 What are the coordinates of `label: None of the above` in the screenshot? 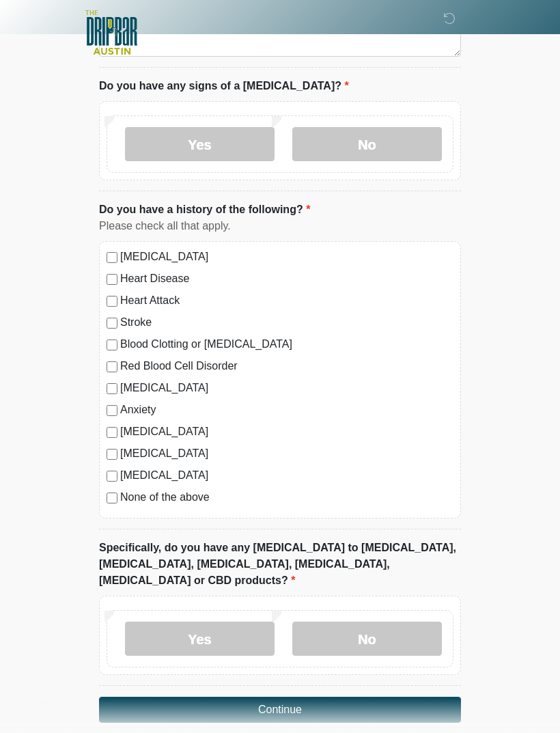 It's located at (287, 497).